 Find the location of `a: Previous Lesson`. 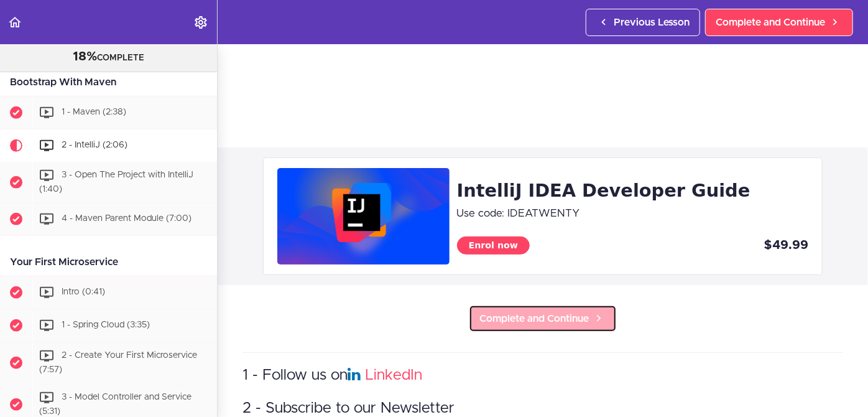

a: Previous Lesson is located at coordinates (643, 23).